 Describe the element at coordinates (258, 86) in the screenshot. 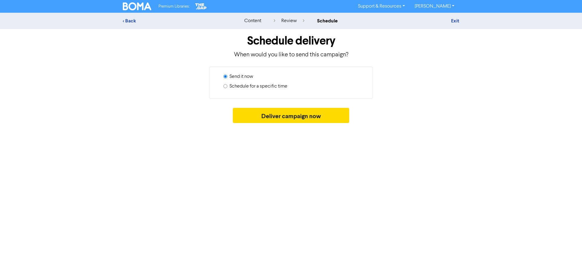

I see `label: Schedule for a specific time` at that location.